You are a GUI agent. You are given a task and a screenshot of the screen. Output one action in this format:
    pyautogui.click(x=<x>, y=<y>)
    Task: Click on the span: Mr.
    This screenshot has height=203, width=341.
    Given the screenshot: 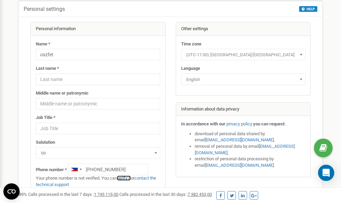 What is the action you would take?
    pyautogui.click(x=98, y=153)
    